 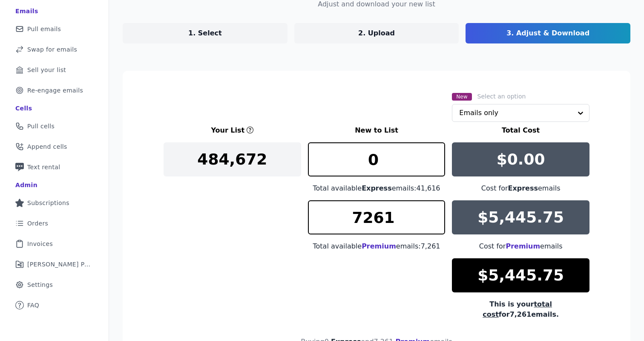 What do you see at coordinates (520, 131) in the screenshot?
I see `h3: Total Cost` at bounding box center [520, 131].